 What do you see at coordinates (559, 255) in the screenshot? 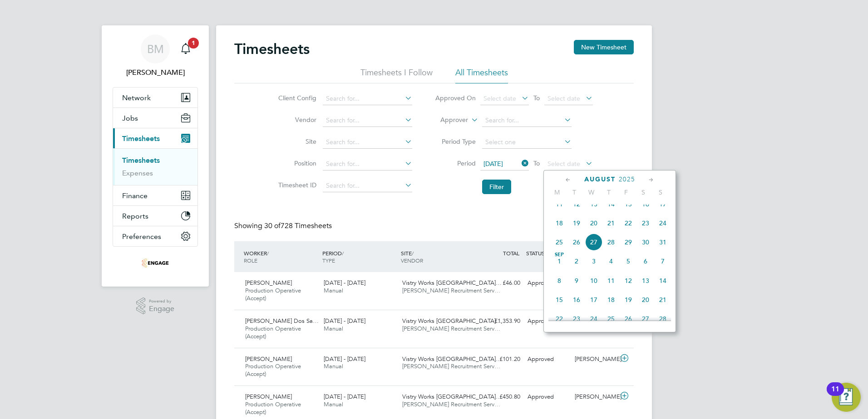
I see `span: Sep` at bounding box center [559, 255].